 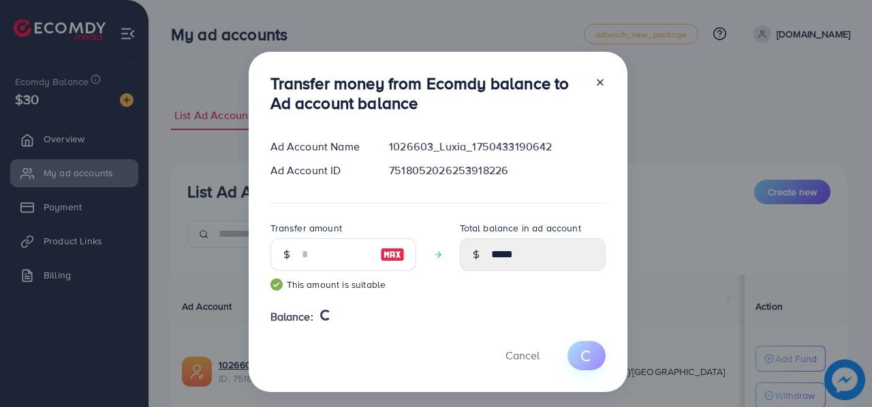 I want to click on div: Ad Account ID, so click(x=319, y=170).